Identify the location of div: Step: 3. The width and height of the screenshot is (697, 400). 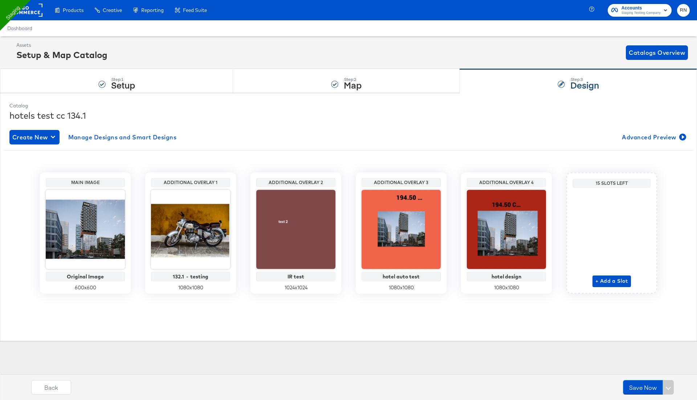
(585, 80).